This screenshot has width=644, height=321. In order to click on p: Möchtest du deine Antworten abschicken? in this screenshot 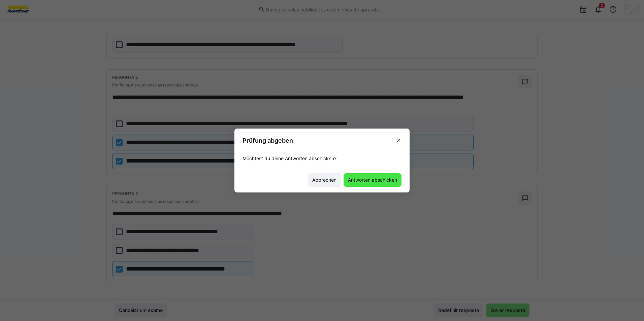, I will do `click(322, 158)`.